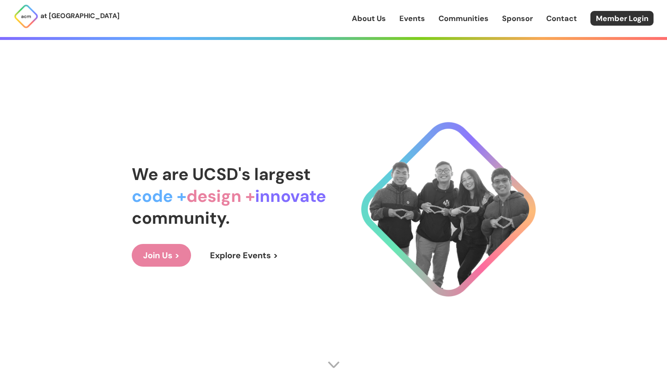 The image size is (667, 392). I want to click on a: Communities, so click(463, 19).